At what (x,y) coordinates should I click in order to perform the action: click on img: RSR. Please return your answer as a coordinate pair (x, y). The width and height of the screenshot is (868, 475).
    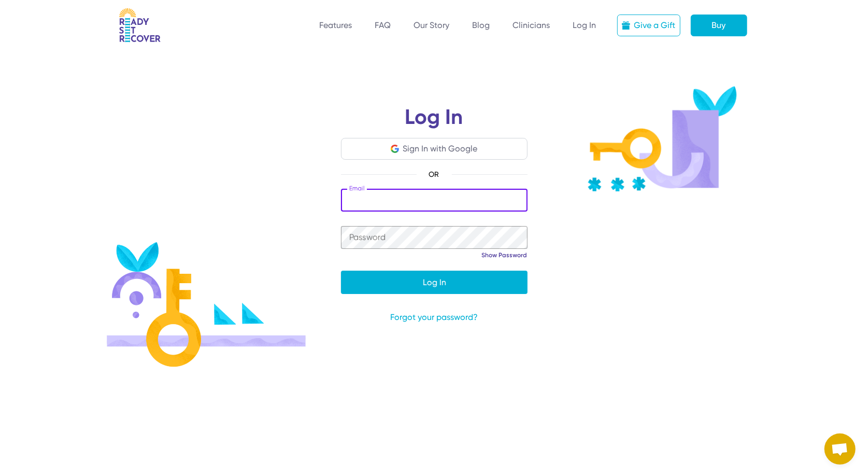
    Looking at the image, I should click on (140, 26).